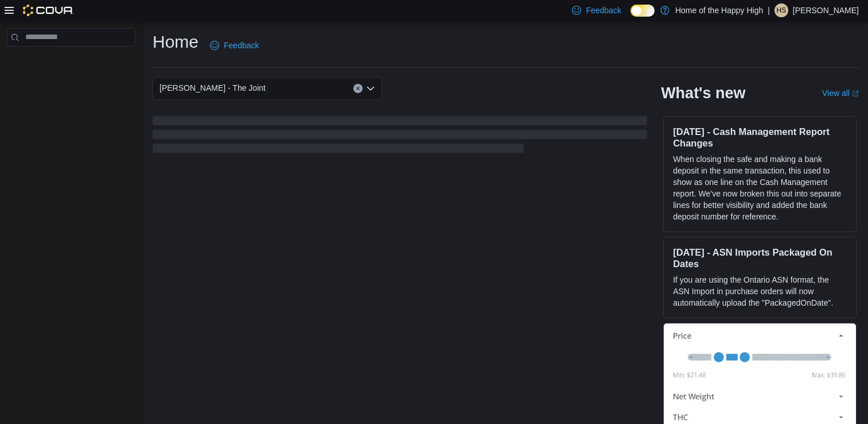 The image size is (868, 424). Describe the element at coordinates (630, 17) in the screenshot. I see `span: Dark Mode` at that location.